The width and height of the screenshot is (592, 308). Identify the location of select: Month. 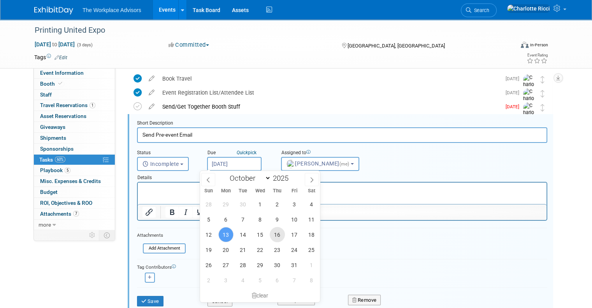
(249, 178).